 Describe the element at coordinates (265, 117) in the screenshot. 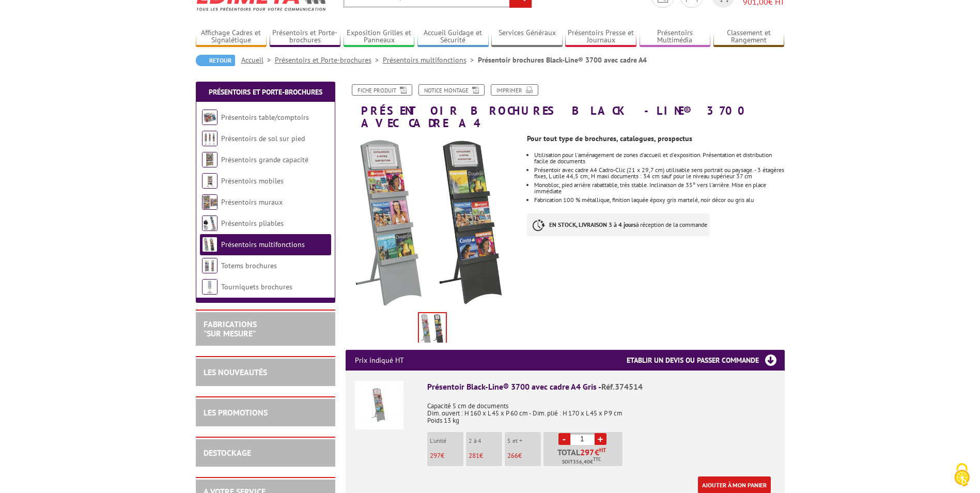

I see `a: Présentoirs table/comptoirs` at that location.